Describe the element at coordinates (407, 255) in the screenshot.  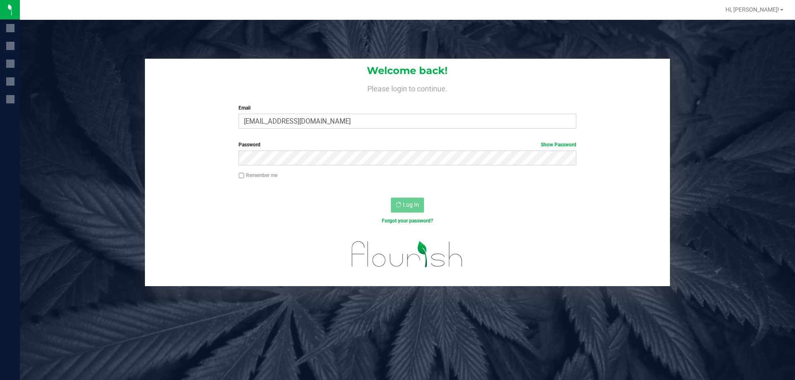
I see `img: flourish_logo.svg` at that location.